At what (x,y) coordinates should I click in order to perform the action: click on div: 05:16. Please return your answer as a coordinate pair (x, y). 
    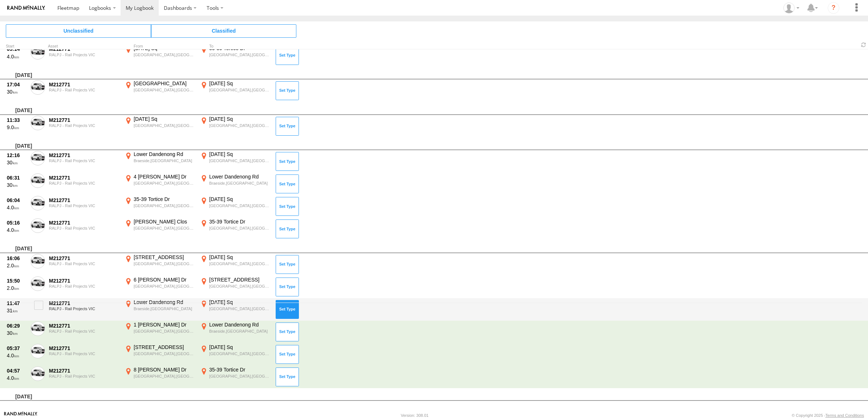
    Looking at the image, I should click on (17, 223).